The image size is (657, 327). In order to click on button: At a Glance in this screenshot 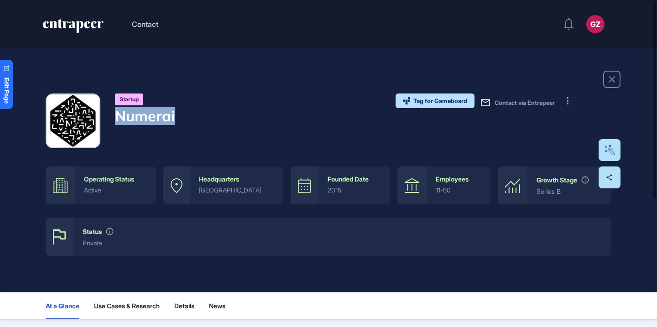, I will do `click(63, 306)`.